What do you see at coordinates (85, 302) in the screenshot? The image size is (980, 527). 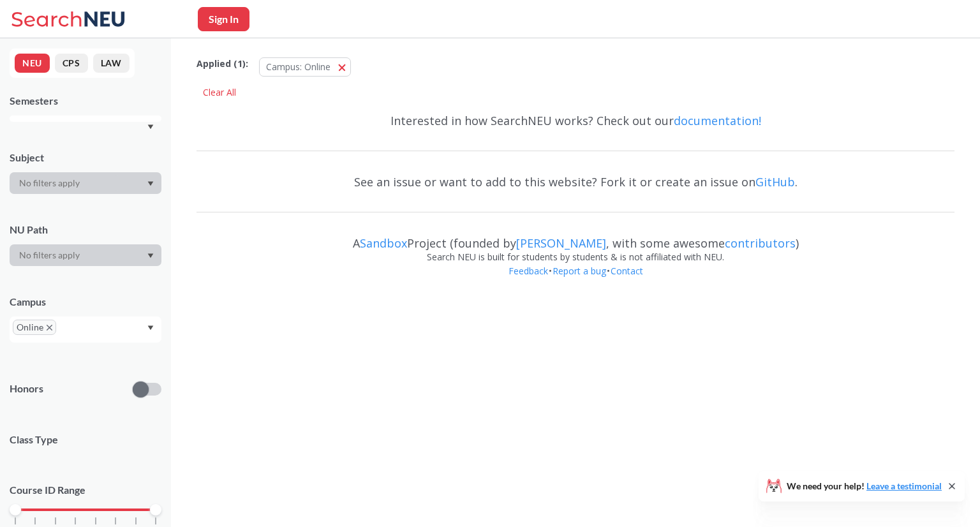 I see `div: Campus` at bounding box center [85, 302].